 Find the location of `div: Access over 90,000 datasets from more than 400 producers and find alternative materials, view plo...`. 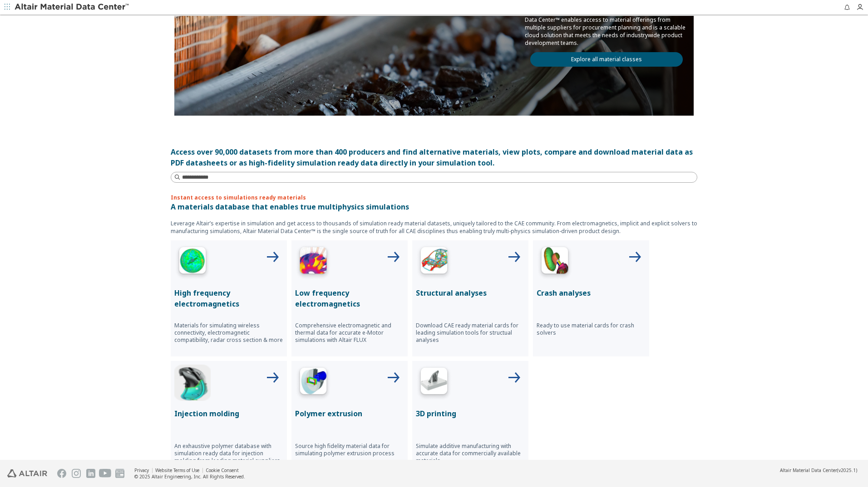

div: Access over 90,000 datasets from more than 400 producers and find alternative materials, view plo... is located at coordinates (434, 157).